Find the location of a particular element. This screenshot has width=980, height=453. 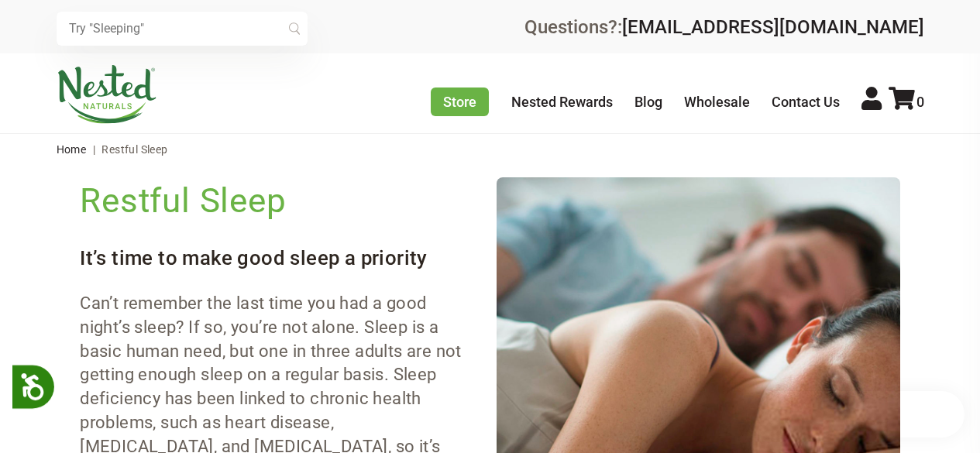

a: 0 is located at coordinates (906, 102).